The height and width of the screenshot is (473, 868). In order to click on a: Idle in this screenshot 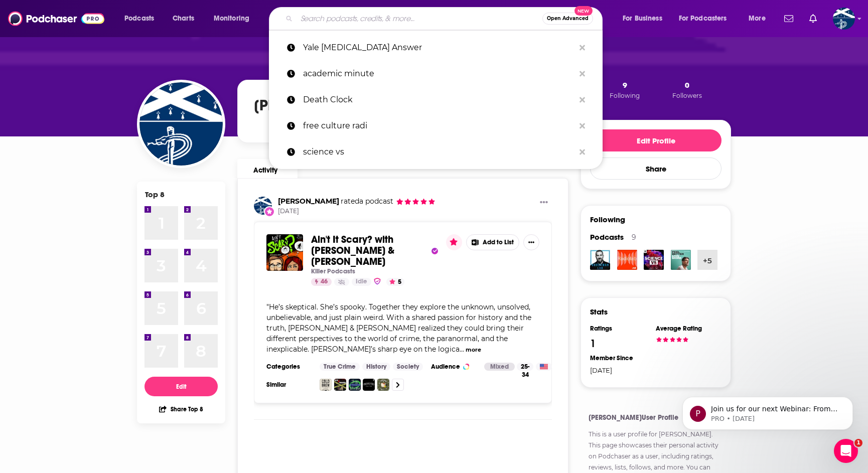, I will do `click(361, 282)`.